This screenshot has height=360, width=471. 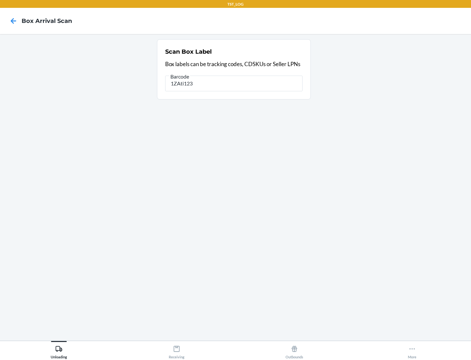 What do you see at coordinates (235, 4) in the screenshot?
I see `p: TST_LOG` at bounding box center [235, 4].